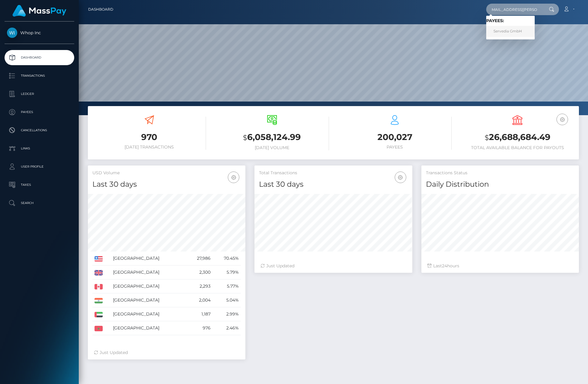 This screenshot has width=588, height=384. What do you see at coordinates (200, 314) in the screenshot?
I see `td: 1,187` at bounding box center [200, 314].